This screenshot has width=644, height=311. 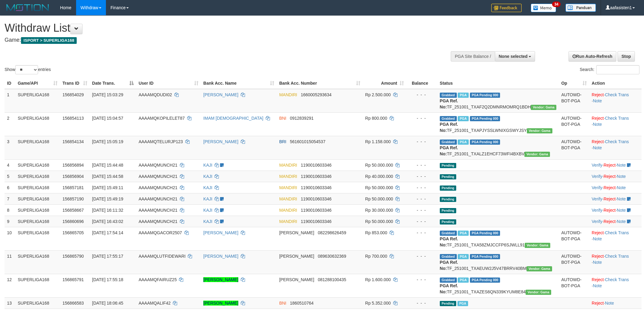 What do you see at coordinates (626, 57) in the screenshot?
I see `a: Stop` at bounding box center [626, 57].